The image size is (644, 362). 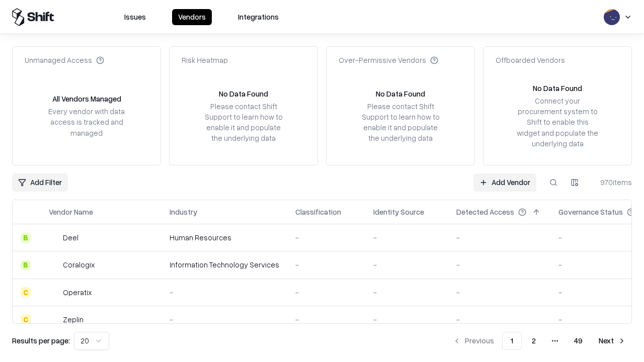 I want to click on button: Integrations, so click(x=258, y=17).